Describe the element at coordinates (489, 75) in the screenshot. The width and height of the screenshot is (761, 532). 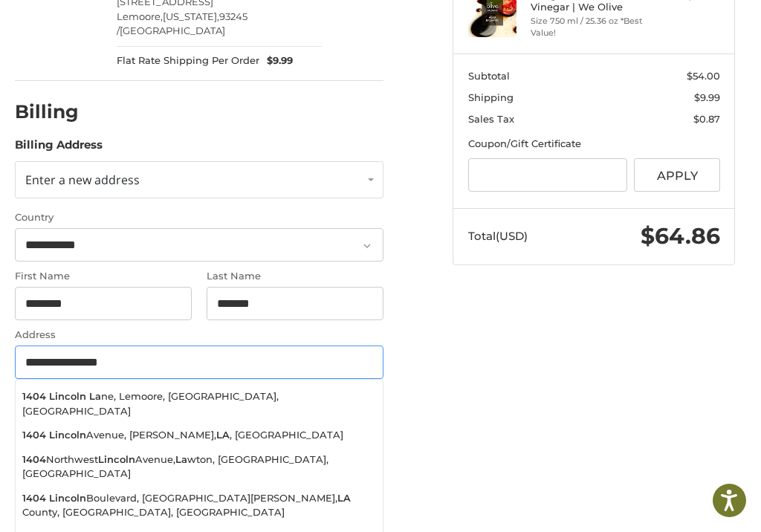
I see `span: Subtotal` at that location.